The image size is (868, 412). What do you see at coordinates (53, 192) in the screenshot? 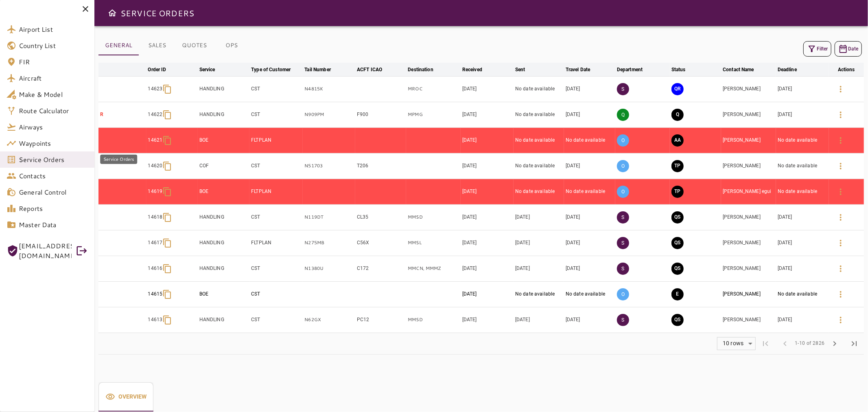
I see `span: General Control` at bounding box center [53, 192].